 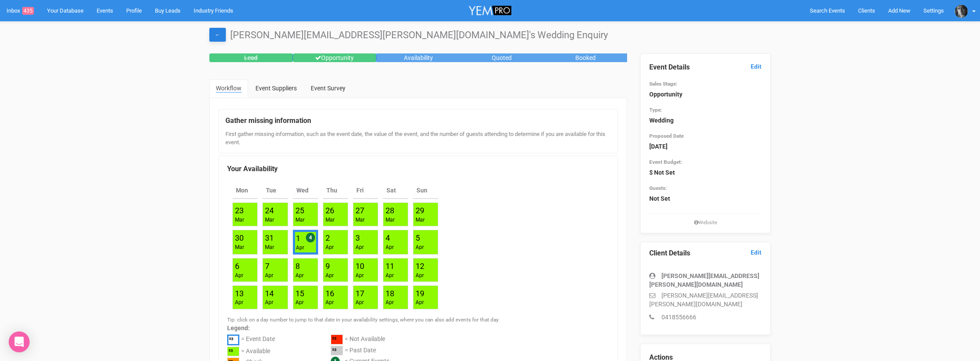 What do you see at coordinates (256, 353) in the screenshot?
I see `div: = Available` at bounding box center [256, 353].